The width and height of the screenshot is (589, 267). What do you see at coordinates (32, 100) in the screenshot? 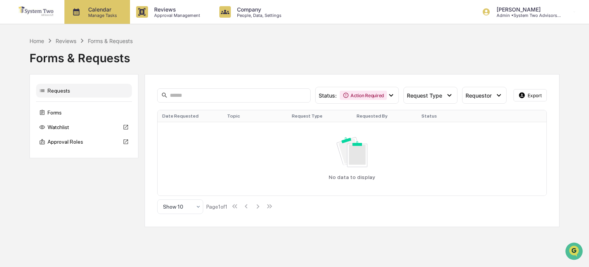
I see `span: Preclearance` at bounding box center [32, 100].